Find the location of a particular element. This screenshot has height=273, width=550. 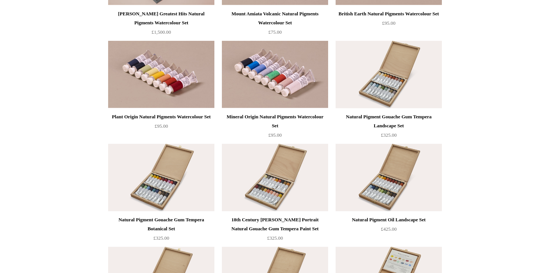

a: Natural Pigment Gouache Gum Tempera Landscape Set £325.00 is located at coordinates (389, 128).